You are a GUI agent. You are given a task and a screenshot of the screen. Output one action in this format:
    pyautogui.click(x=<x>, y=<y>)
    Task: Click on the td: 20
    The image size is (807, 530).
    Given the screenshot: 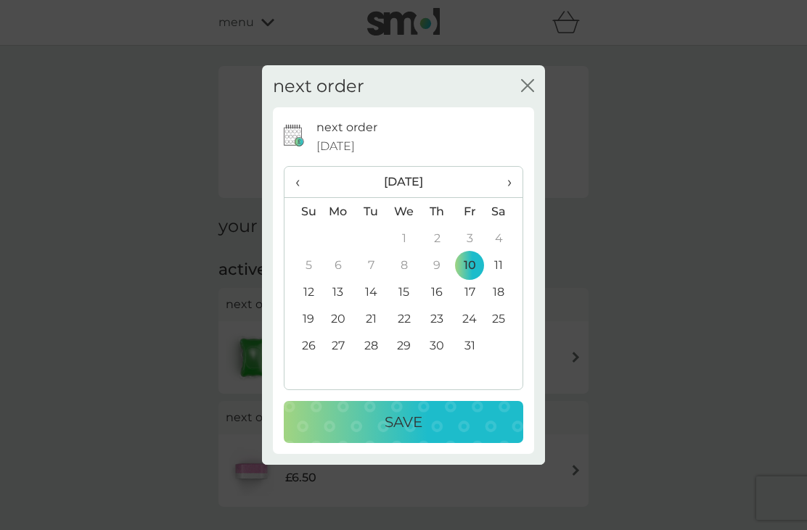 What is the action you would take?
    pyautogui.click(x=338, y=319)
    